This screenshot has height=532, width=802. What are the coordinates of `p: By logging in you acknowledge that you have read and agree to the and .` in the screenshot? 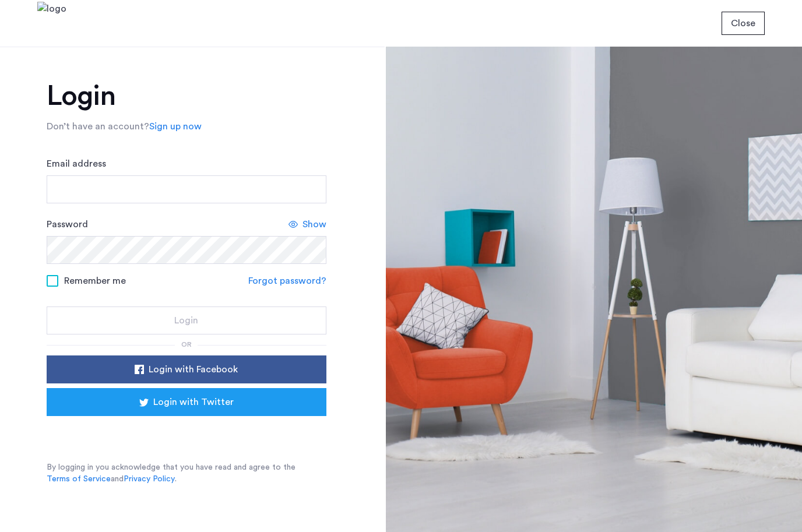 It's located at (187, 473).